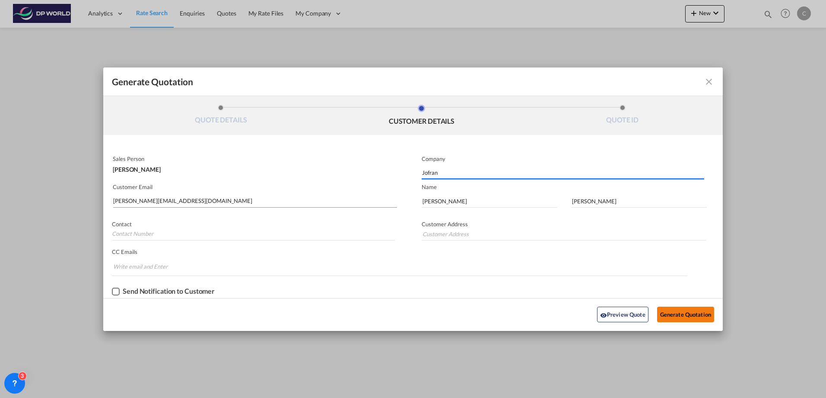 This screenshot has width=826, height=398. Describe the element at coordinates (622, 116) in the screenshot. I see `li: QUOTE ID` at that location.